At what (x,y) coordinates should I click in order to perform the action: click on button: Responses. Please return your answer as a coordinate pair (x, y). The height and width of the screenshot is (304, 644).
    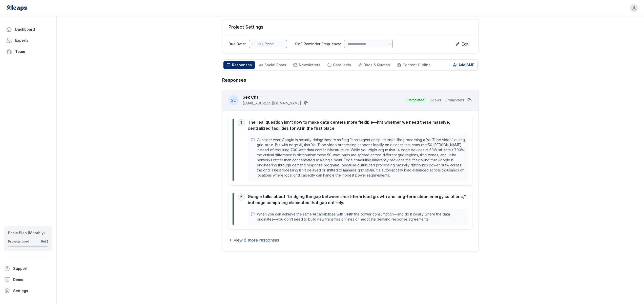
    Looking at the image, I should click on (239, 65).